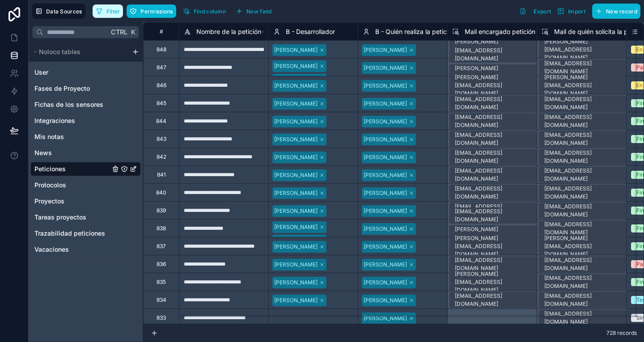 The width and height of the screenshot is (644, 342). Describe the element at coordinates (161, 319) in the screenshot. I see `div: 833` at that location.